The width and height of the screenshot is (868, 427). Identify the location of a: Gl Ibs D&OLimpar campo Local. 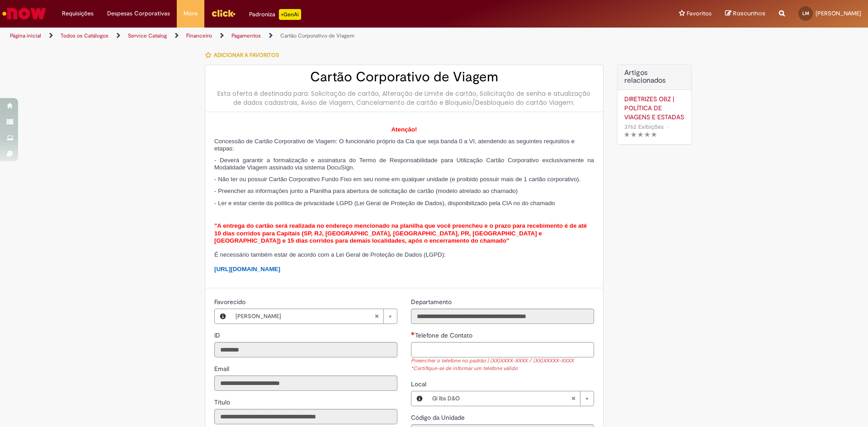
(510, 399).